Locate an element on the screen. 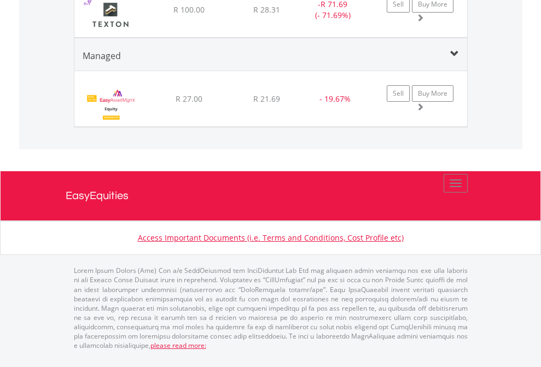 The width and height of the screenshot is (541, 367). p: Lorem Ipsum Dolors (Ame) Con a/e SeddOeiusmod tem InciDiduntut Lab Etd mag aliquaen admin veniamq... is located at coordinates (271, 308).